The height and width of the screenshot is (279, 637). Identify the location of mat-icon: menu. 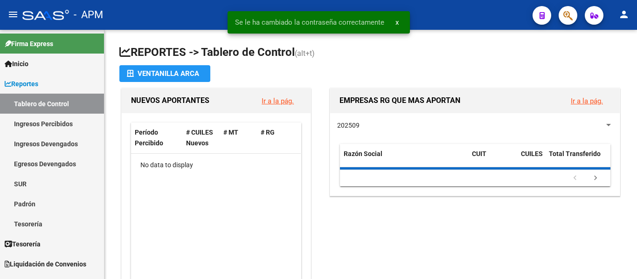
(13, 14).